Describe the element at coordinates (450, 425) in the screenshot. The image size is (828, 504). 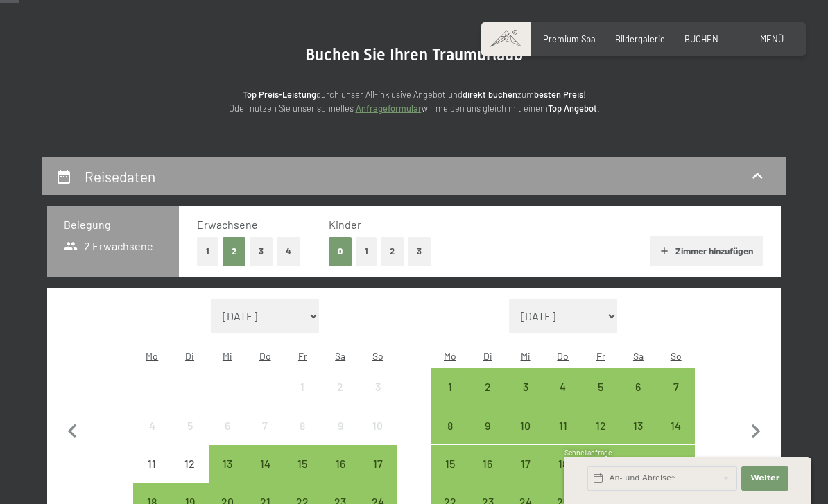
I see `div: Mon Sep 08 2025` at that location.